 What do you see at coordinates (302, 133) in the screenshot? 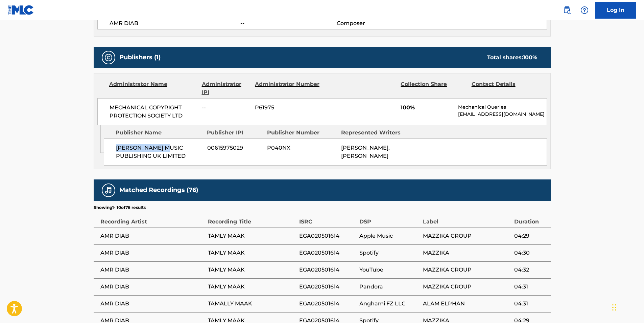
I see `div: Publisher Number` at bounding box center [302, 133].